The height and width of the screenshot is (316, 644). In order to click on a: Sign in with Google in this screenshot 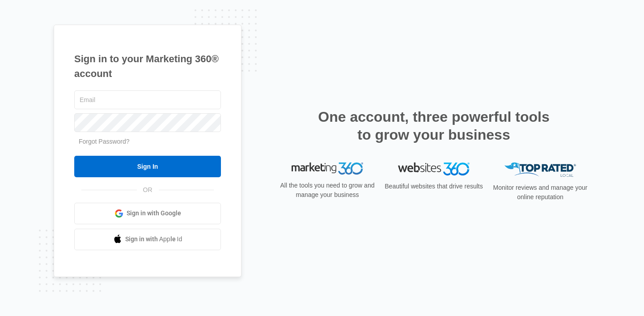, I will do `click(147, 213)`.